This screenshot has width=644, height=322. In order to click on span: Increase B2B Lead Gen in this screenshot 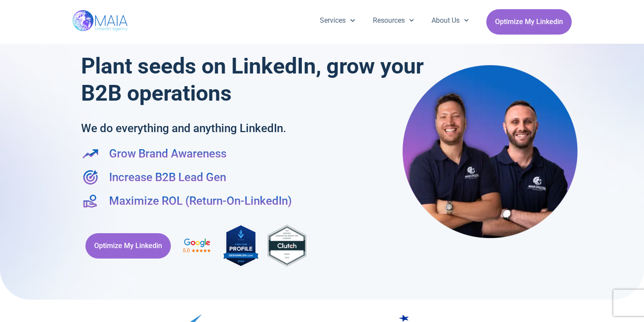, I will do `click(166, 177)`.